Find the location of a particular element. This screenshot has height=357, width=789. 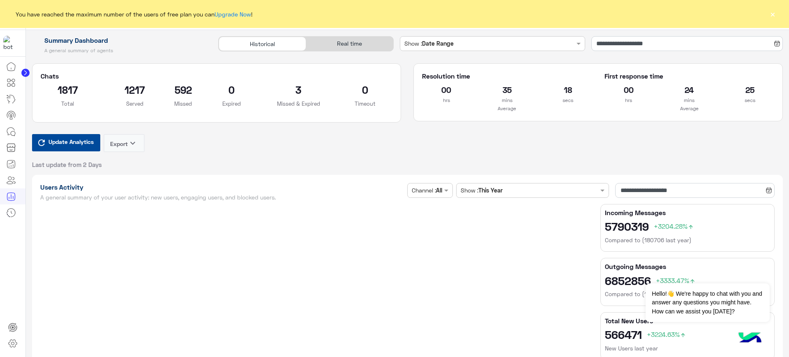

h2: 1817 is located at coordinates (68, 90).